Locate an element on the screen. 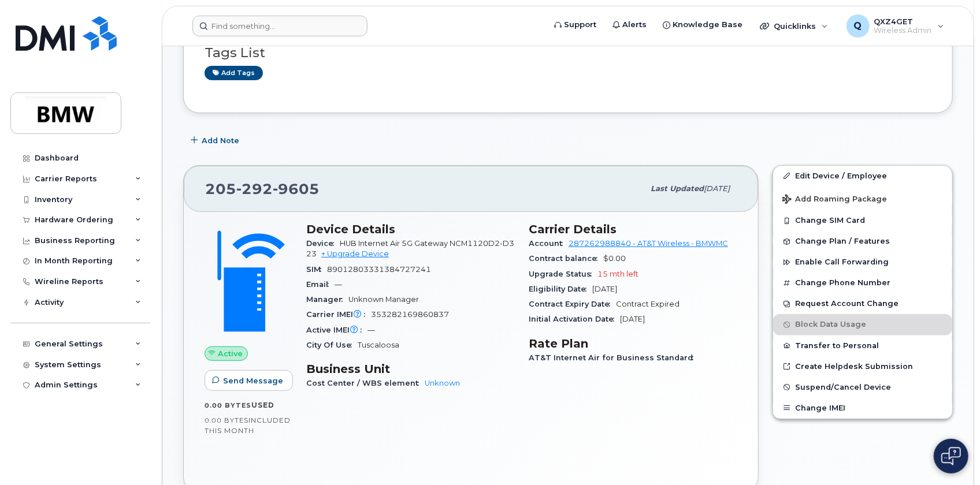 This screenshot has height=485, width=980. a: + Upgrade Device is located at coordinates (355, 254).